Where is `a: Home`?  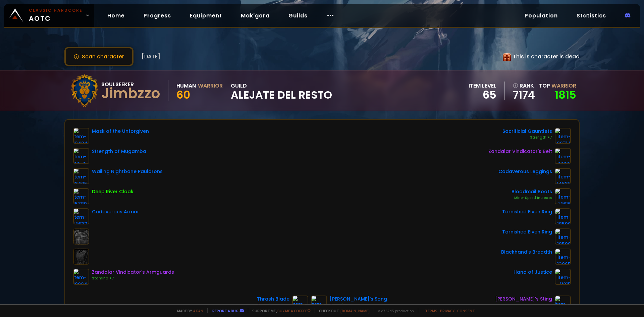
a: Home is located at coordinates (116, 15).